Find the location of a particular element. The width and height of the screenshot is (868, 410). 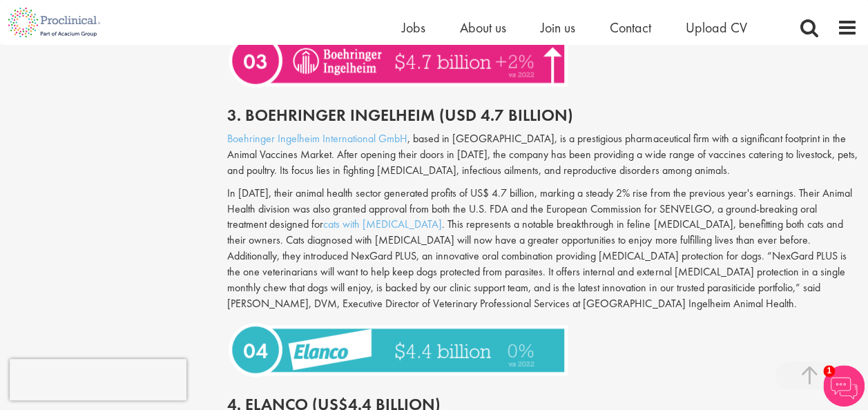

span: About us is located at coordinates (482, 27).